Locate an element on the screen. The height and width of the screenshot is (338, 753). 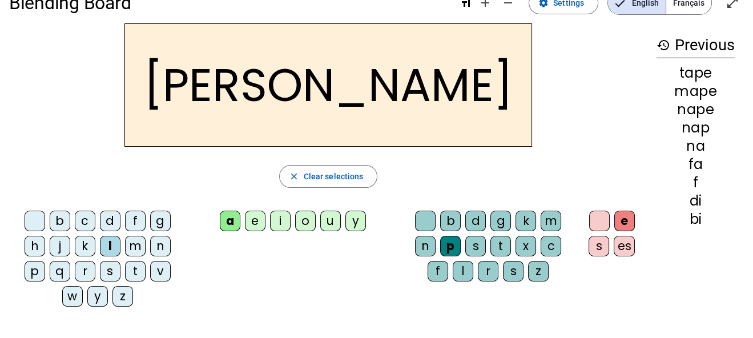
div: w is located at coordinates (72, 296).